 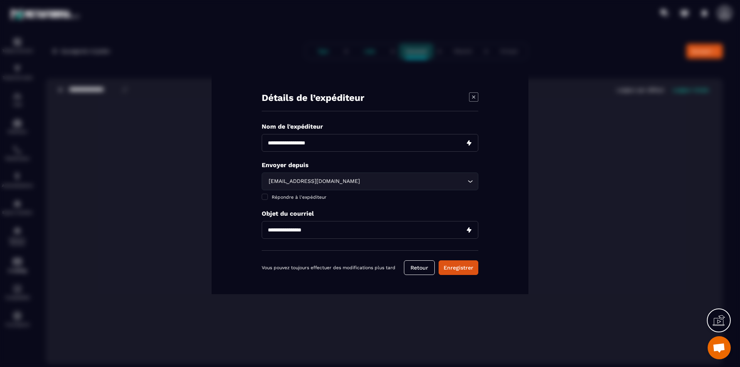 I want to click on p: Vous pouvez toujours effectuer des modifications plus tard, so click(x=328, y=268).